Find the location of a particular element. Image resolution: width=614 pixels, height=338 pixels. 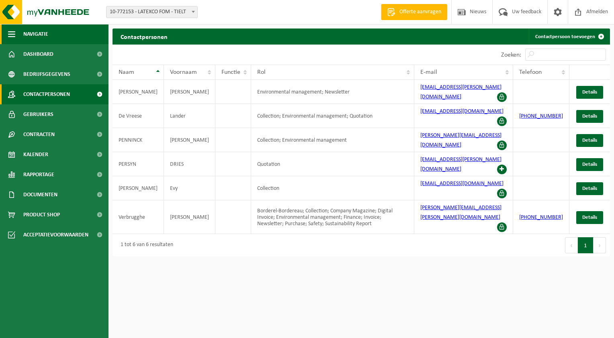

td: De Vreese is located at coordinates (138, 116).